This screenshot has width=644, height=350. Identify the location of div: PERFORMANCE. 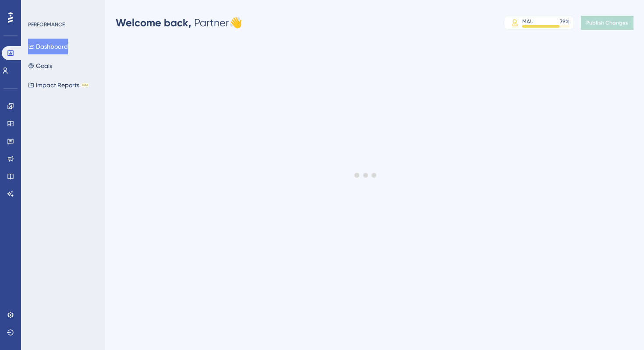
(46, 24).